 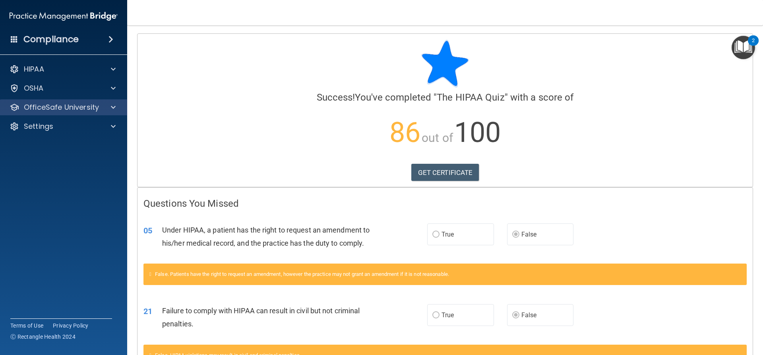 I want to click on p: OfficeSafe University, so click(x=61, y=107).